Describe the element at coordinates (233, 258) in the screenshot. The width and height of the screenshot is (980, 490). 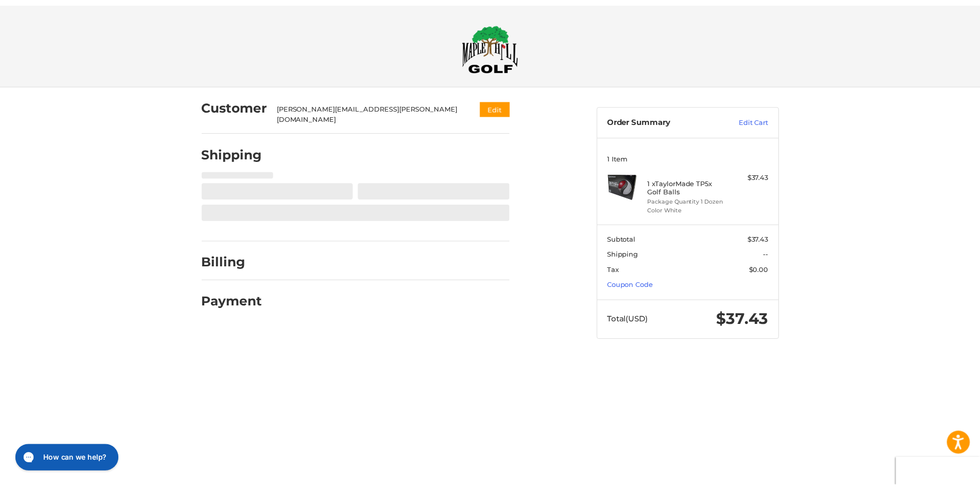
I see `h2: Billing` at that location.